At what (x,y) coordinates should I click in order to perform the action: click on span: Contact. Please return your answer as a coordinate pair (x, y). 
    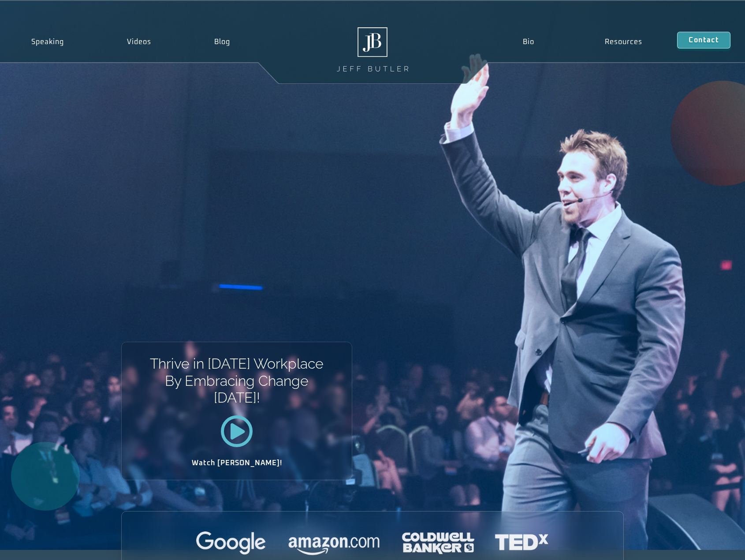
    Looking at the image, I should click on (703, 40).